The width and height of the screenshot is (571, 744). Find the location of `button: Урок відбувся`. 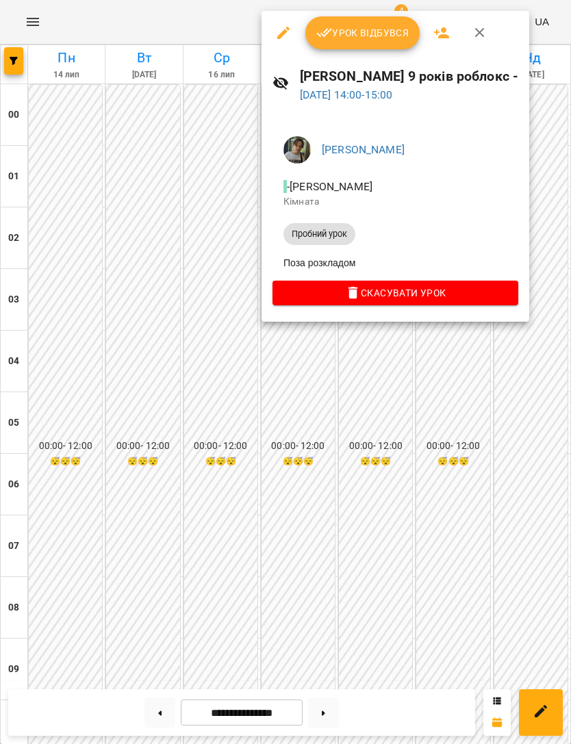

button: Урок відбувся is located at coordinates (363, 33).